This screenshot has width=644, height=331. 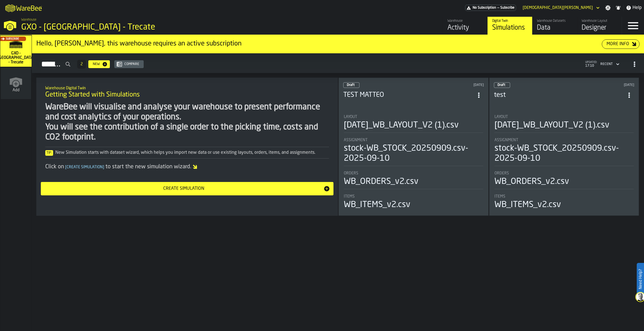 I want to click on div: WB_ORDERS_v2.csv, so click(x=531, y=182).